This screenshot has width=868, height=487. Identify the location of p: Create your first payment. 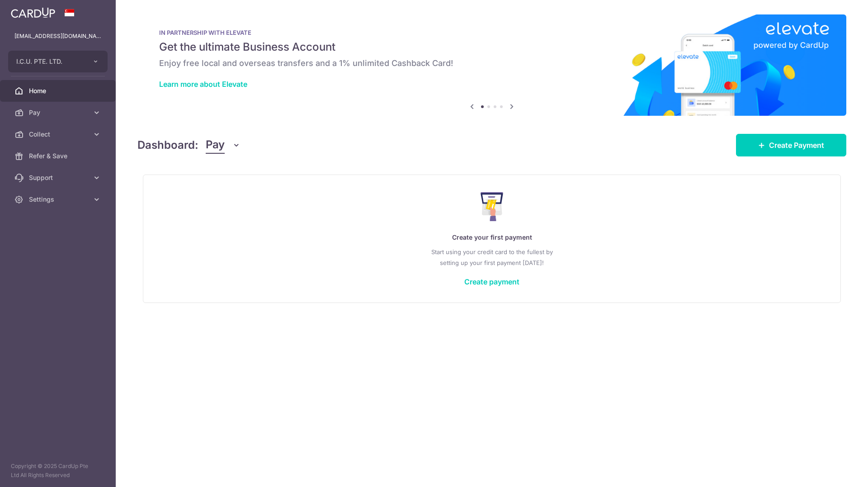
(492, 237).